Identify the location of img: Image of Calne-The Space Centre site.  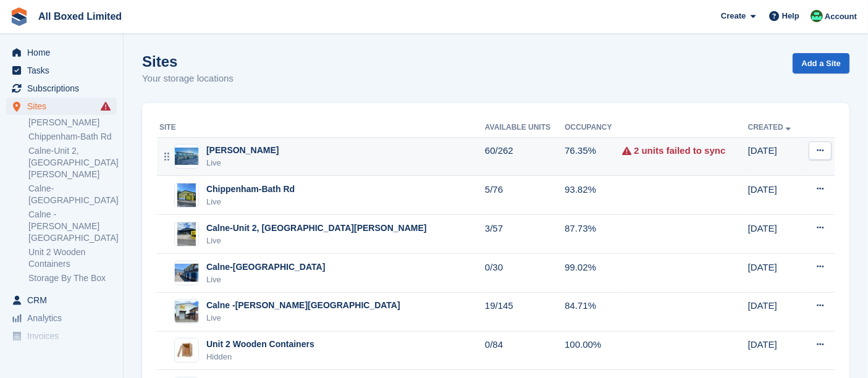
(186, 273).